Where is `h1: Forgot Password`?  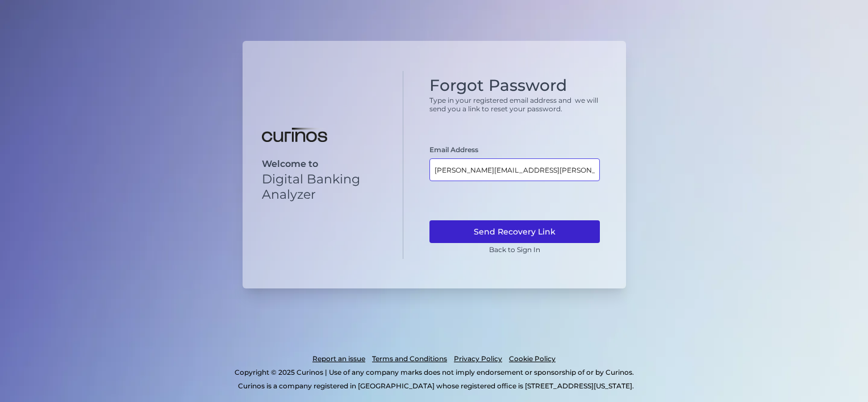 h1: Forgot Password is located at coordinates (515, 86).